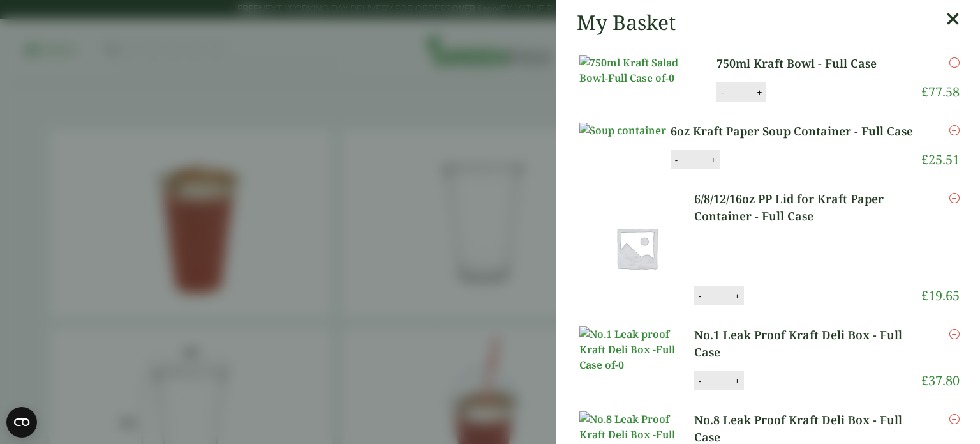 This screenshot has height=444, width=980. Describe the element at coordinates (626, 22) in the screenshot. I see `h2: My Basket` at that location.